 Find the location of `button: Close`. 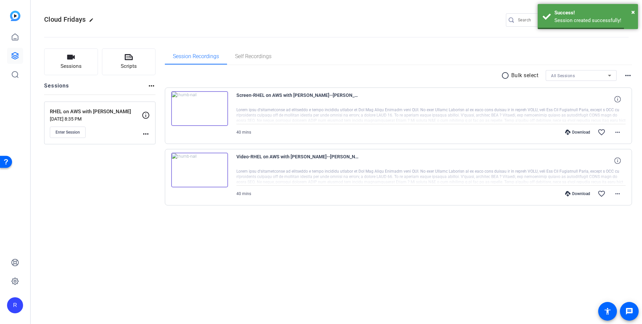

button: Close is located at coordinates (633, 12).